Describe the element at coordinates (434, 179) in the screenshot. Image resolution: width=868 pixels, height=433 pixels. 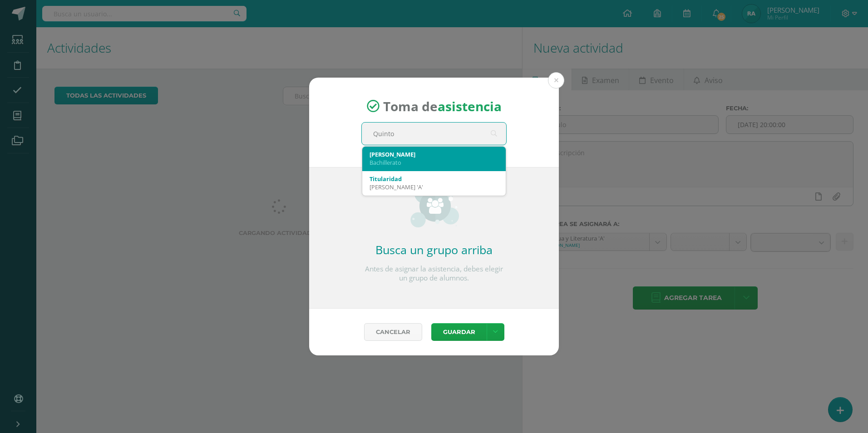
I see `div: Titularidad` at that location.